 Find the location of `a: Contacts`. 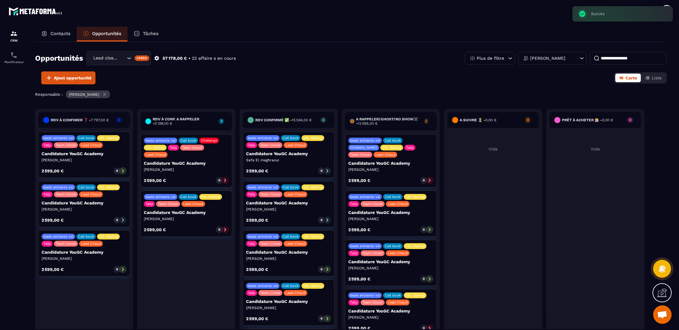

a: Contacts is located at coordinates (56, 34).